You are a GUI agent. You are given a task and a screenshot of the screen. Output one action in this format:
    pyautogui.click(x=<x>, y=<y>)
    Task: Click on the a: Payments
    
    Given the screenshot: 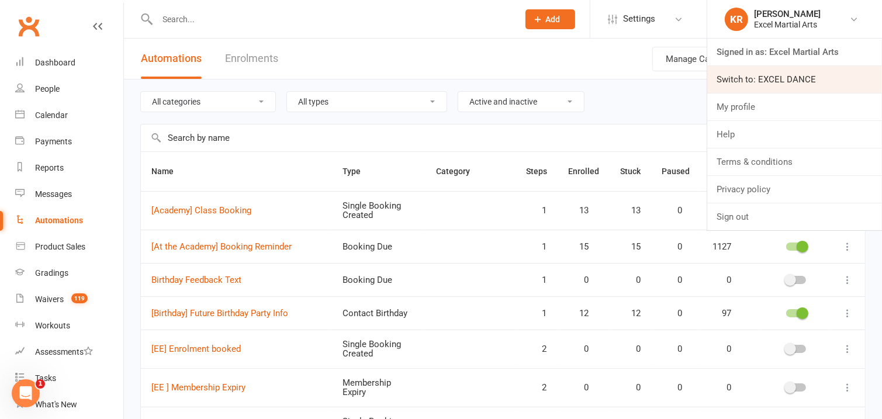 What is the action you would take?
    pyautogui.click(x=69, y=141)
    